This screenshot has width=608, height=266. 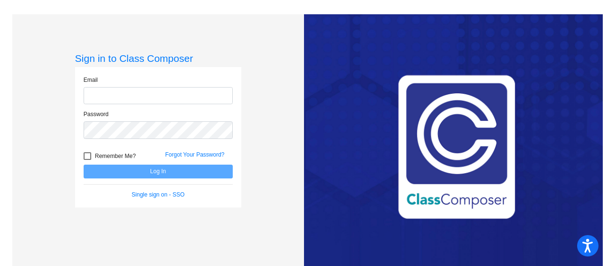 What do you see at coordinates (195, 154) in the screenshot?
I see `a: Forgot Your Password?` at bounding box center [195, 154].